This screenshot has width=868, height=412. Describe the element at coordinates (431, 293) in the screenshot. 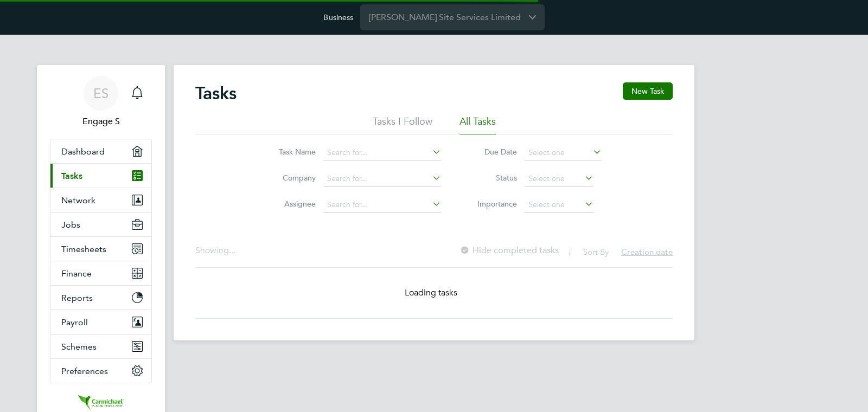

I see `span: Loading tasks` at that location.